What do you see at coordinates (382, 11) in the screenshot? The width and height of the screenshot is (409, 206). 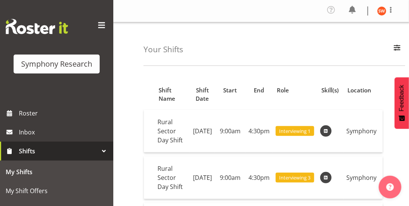 I see `img: shannon-whelan11890.jpg` at bounding box center [382, 11].